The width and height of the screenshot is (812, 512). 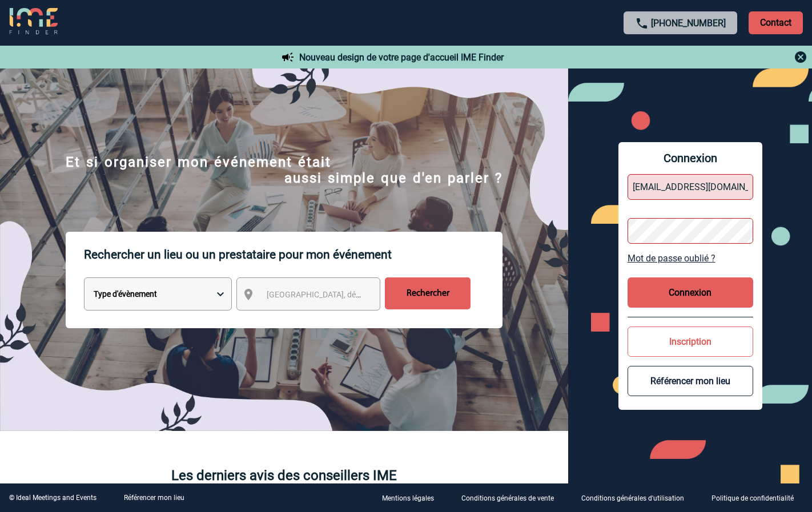 What do you see at coordinates (642, 23) in the screenshot?
I see `img: call-24-px.png` at bounding box center [642, 23].